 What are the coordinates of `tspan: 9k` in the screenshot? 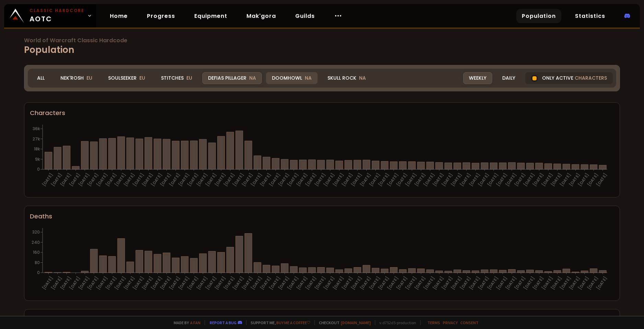 It's located at (37, 159).